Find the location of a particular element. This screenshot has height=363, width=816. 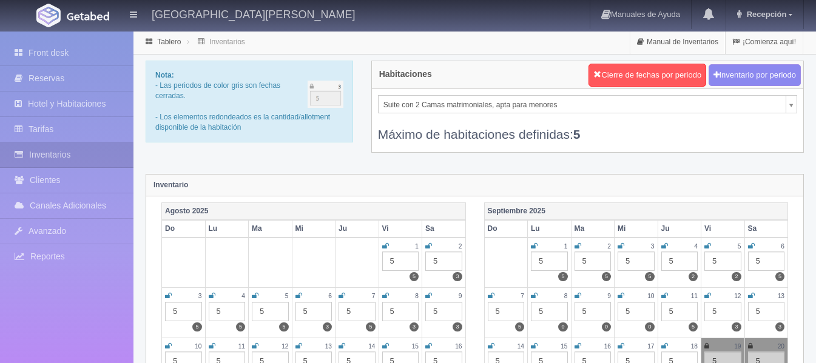

small: 3 is located at coordinates (200, 296).